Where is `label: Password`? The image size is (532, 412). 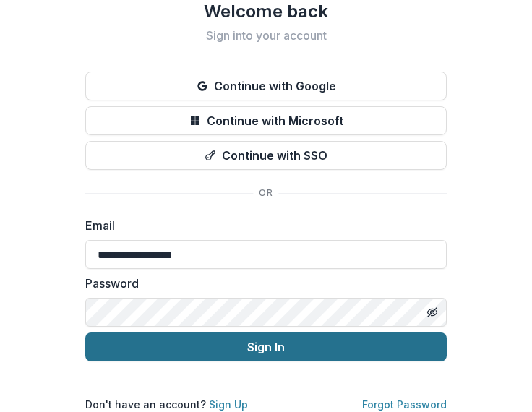 label: Password is located at coordinates (261, 283).